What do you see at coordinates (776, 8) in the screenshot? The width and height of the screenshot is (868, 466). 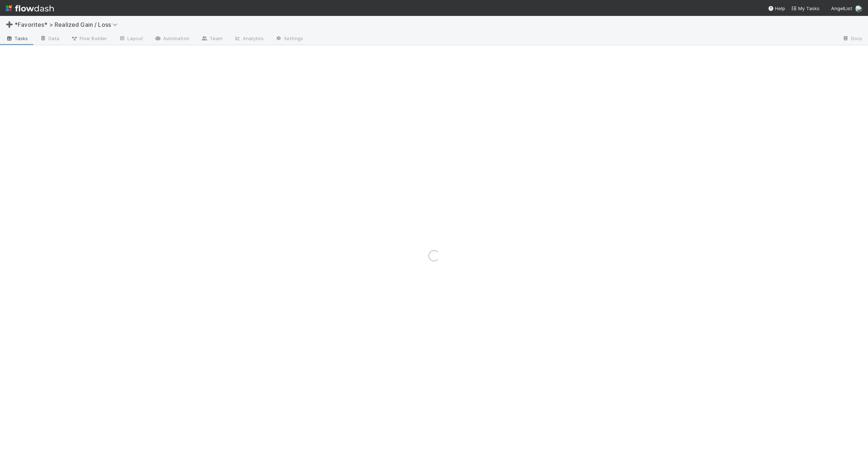 I see `div: Help` at bounding box center [776, 8].